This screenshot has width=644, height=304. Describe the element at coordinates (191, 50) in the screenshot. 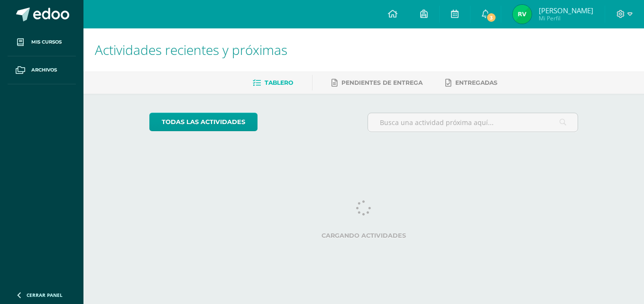

I see `span: Actividades recientes y próximas` at that location.